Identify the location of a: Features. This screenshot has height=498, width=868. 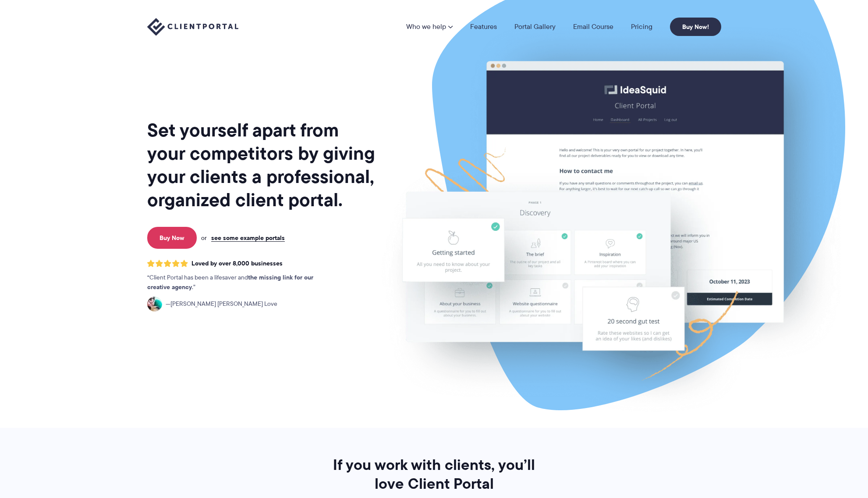
(483, 27).